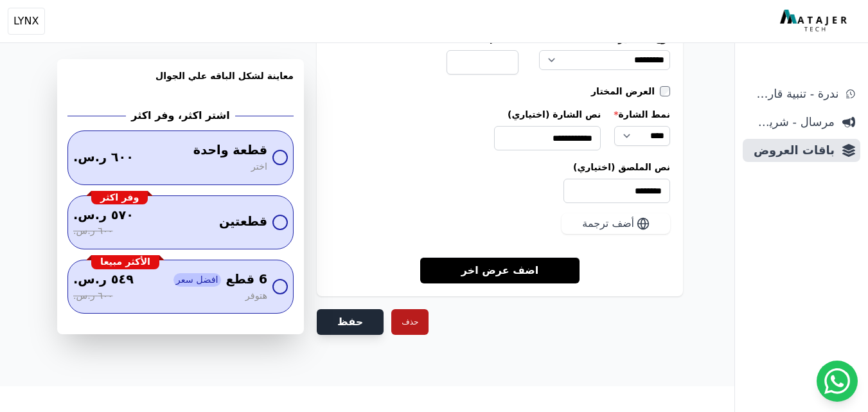 The height and width of the screenshot is (412, 868). What do you see at coordinates (243, 223) in the screenshot?
I see `span: قطعتين` at bounding box center [243, 223].